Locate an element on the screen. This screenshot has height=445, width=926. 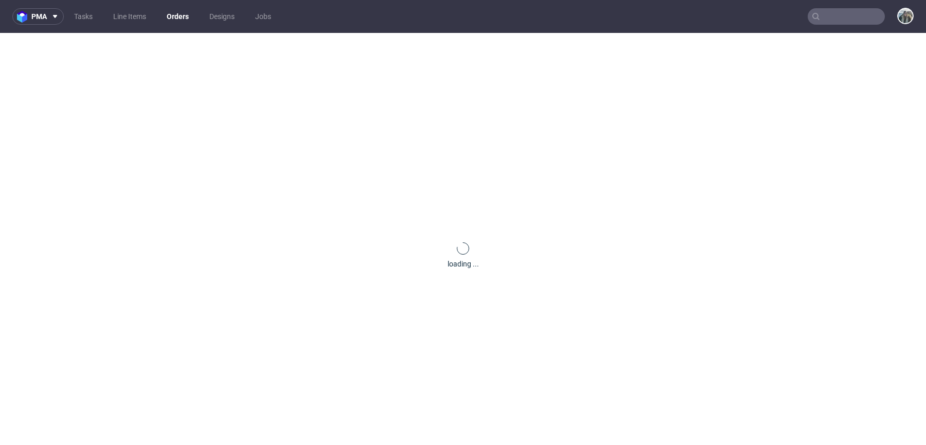
a: Tasks is located at coordinates (83, 16).